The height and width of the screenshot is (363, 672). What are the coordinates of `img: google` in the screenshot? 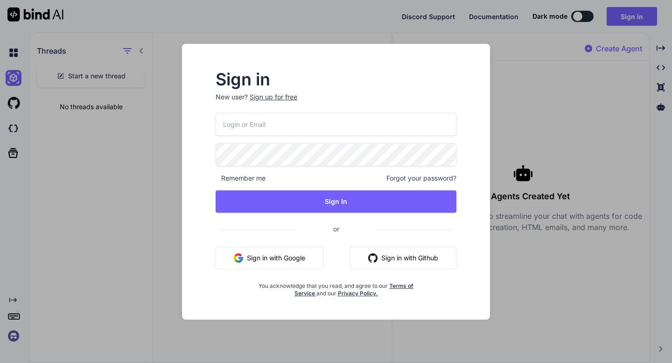 It's located at (239, 258).